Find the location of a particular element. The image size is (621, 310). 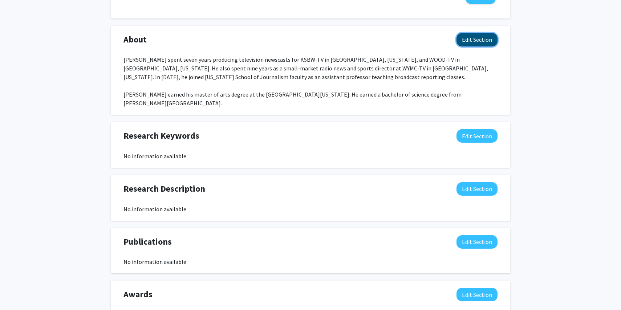

button: Edit Research Keywords is located at coordinates (477, 136).